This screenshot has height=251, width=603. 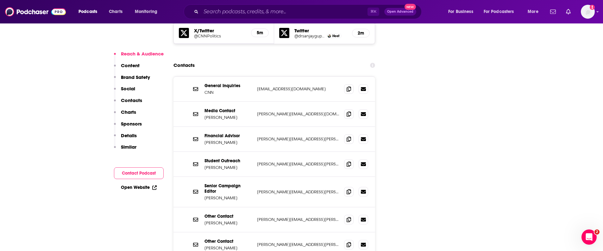 I want to click on img: User Profile, so click(x=588, y=12).